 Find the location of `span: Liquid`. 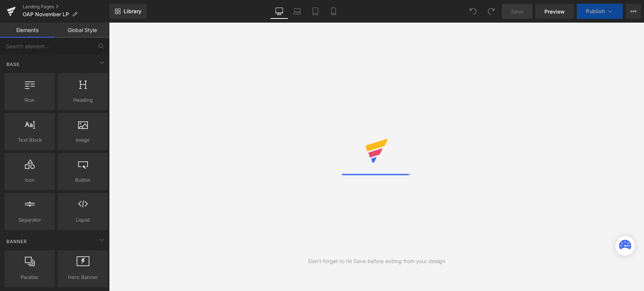

span: Liquid is located at coordinates (82, 220).